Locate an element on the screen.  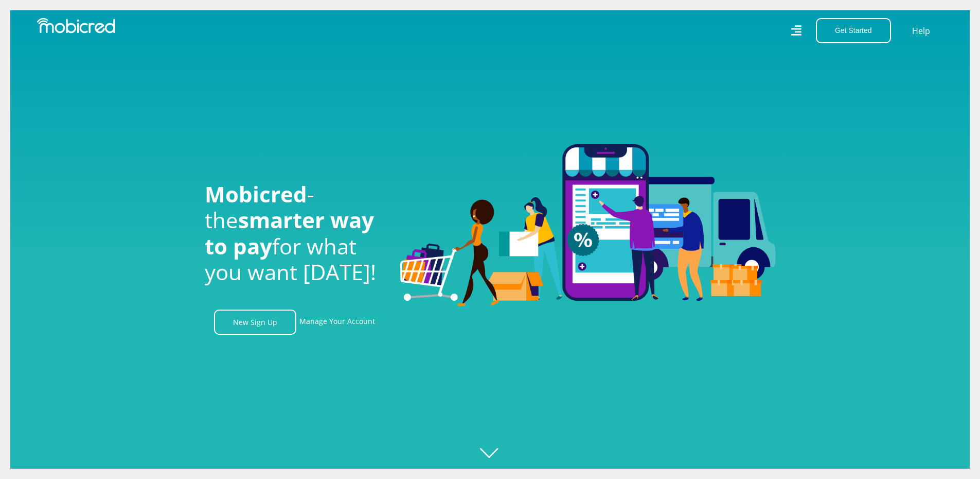
a: Help is located at coordinates (921, 31).